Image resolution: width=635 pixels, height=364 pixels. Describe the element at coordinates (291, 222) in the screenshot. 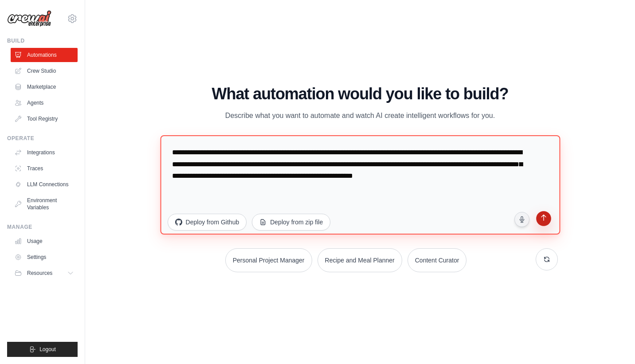

I see `button: Deploy from zip file` at that location.